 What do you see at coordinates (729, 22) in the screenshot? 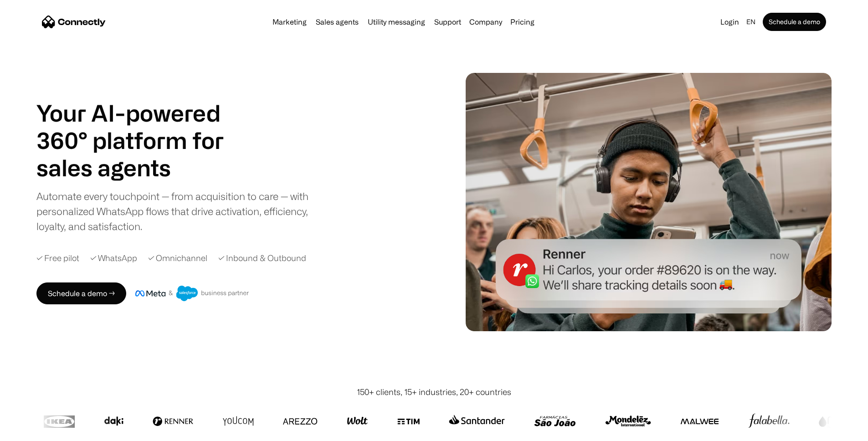
I see `a: Login` at bounding box center [729, 22].